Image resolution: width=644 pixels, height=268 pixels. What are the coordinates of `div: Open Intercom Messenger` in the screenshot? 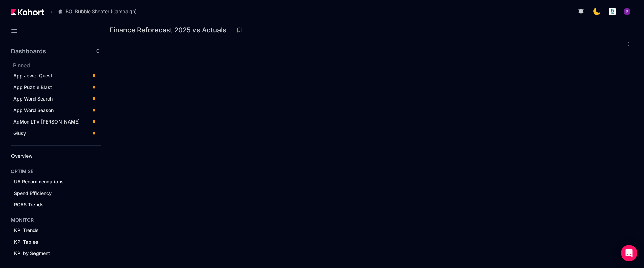 It's located at (629, 253).